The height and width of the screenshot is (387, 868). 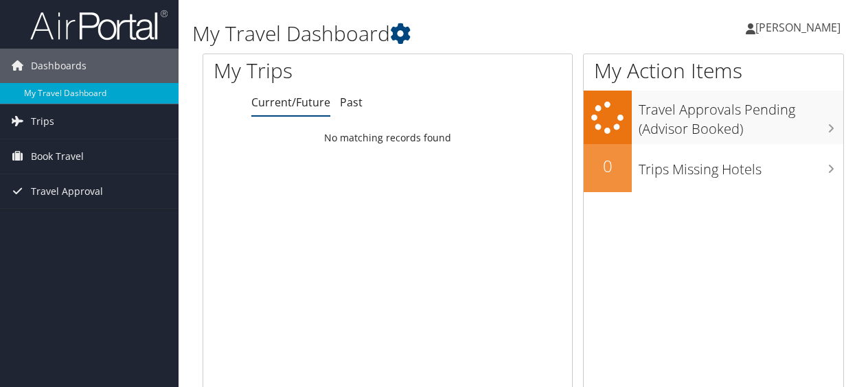 I want to click on h1: My Trips, so click(x=310, y=71).